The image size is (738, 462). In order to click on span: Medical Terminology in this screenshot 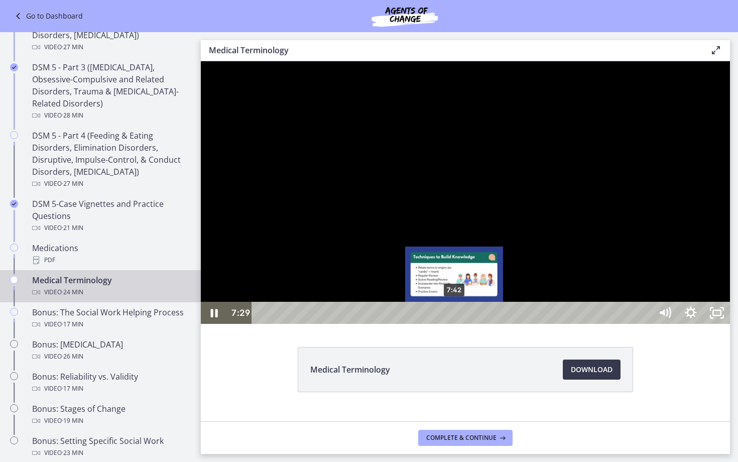, I will do `click(350, 370)`.